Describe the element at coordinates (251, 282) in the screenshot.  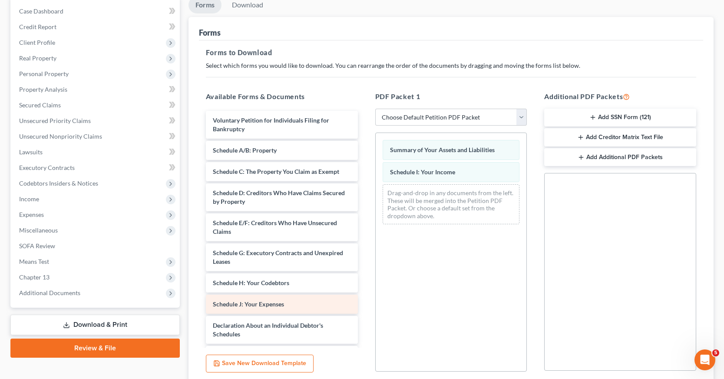
I see `span: Schedule H: Your Codebtors` at that location.